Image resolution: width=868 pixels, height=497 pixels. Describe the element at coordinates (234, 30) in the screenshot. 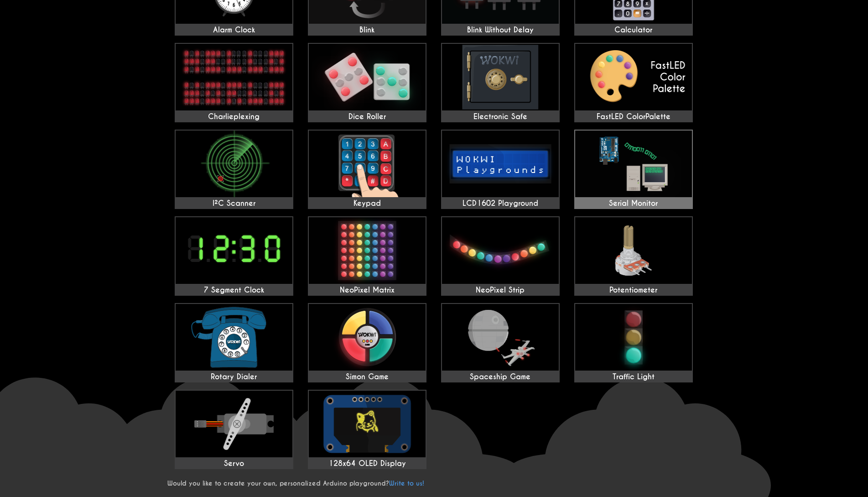

I see `div: Alarm Clock` at that location.